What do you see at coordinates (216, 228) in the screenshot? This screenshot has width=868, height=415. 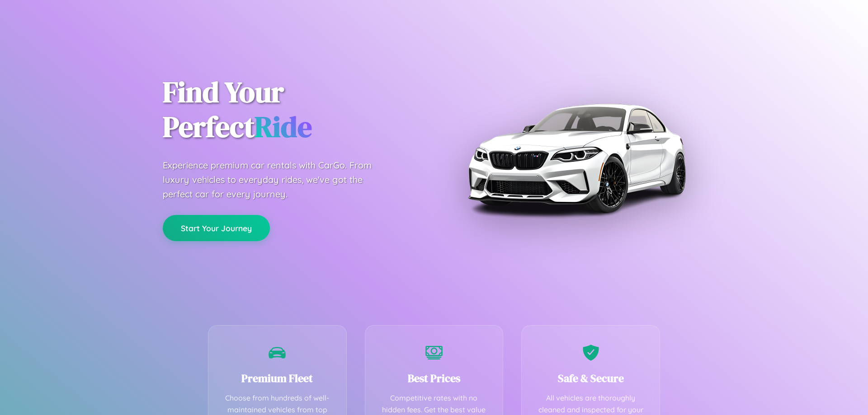 I see `button: Start Your Journey` at bounding box center [216, 228].